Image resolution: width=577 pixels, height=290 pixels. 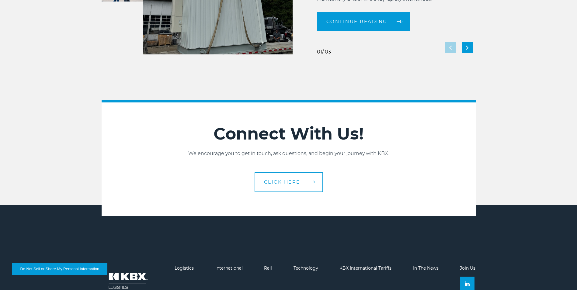 What do you see at coordinates (288, 134) in the screenshot?
I see `h2: Connect With Us!` at bounding box center [288, 134].